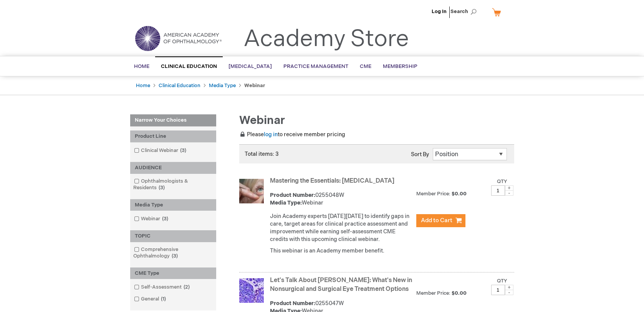 This screenshot has height=312, width=644. Describe the element at coordinates (400, 66) in the screenshot. I see `span: Membership` at that location.